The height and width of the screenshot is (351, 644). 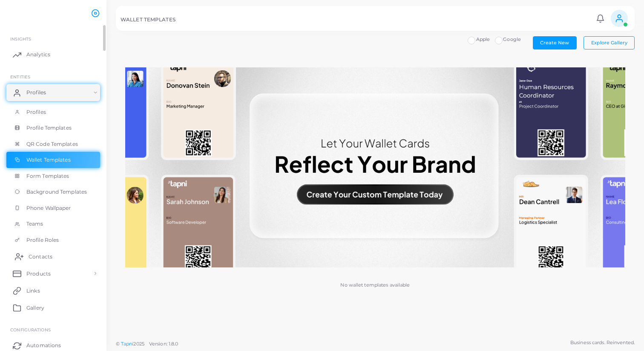 I want to click on span: Create New, so click(x=554, y=43).